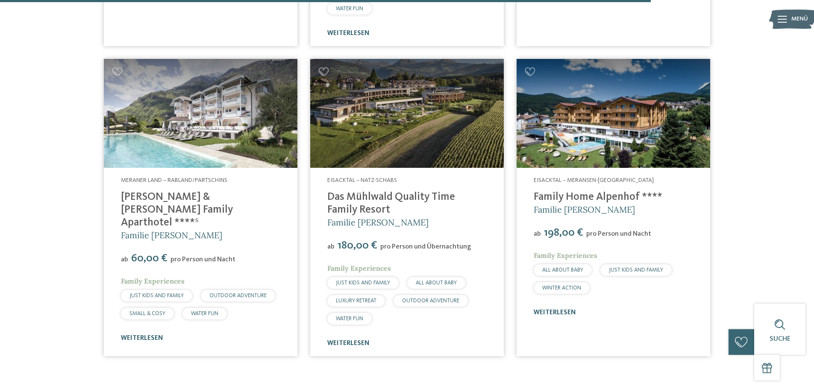 This screenshot has width=814, height=389. What do you see at coordinates (780, 339) in the screenshot?
I see `span: Suche` at bounding box center [780, 339].